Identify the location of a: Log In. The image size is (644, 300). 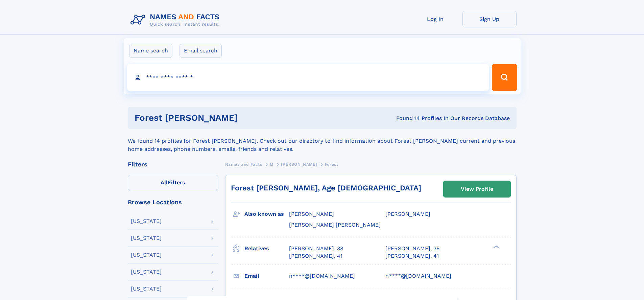
(435, 19).